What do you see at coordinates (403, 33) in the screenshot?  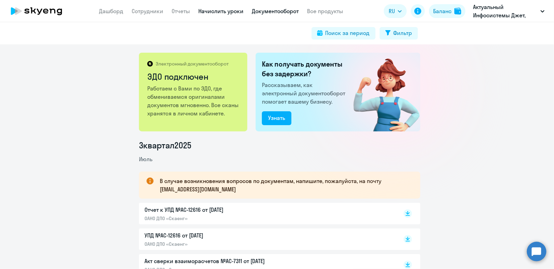 I see `div: Фильтр` at bounding box center [403, 33].